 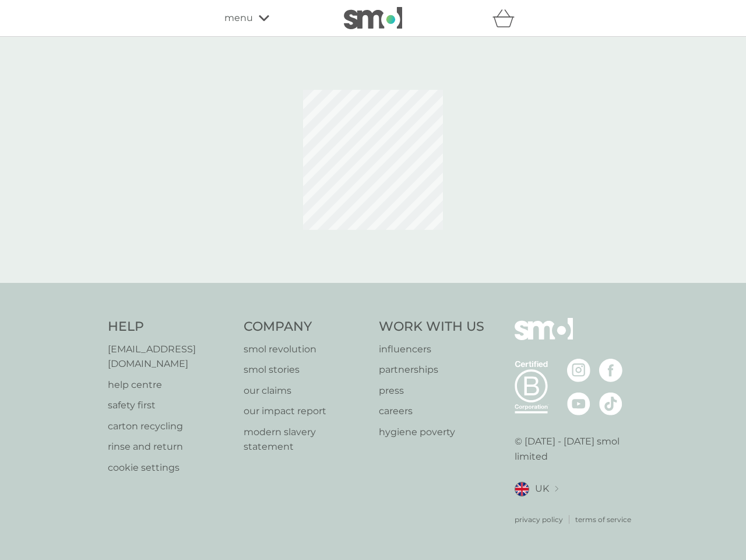 I want to click on a: help centre, so click(x=170, y=385).